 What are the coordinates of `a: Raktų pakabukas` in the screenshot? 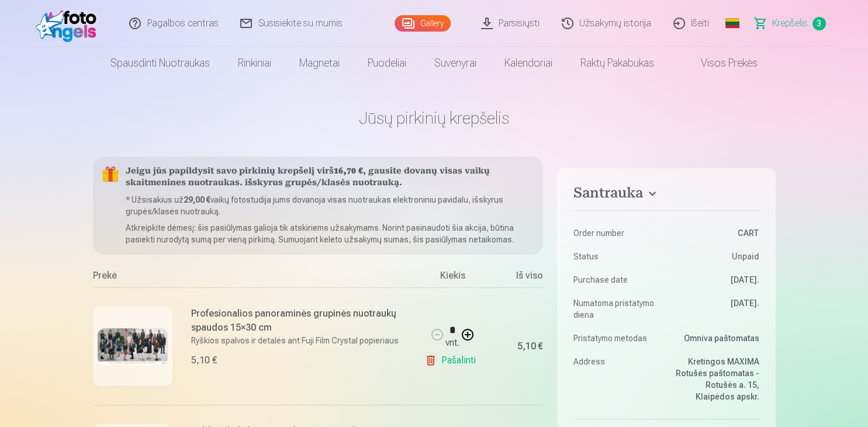 It's located at (617, 63).